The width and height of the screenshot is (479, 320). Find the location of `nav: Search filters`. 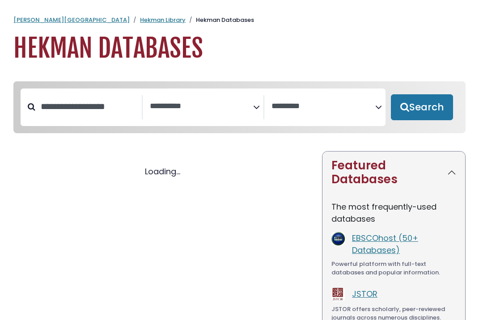

nav: Search filters is located at coordinates (239, 107).